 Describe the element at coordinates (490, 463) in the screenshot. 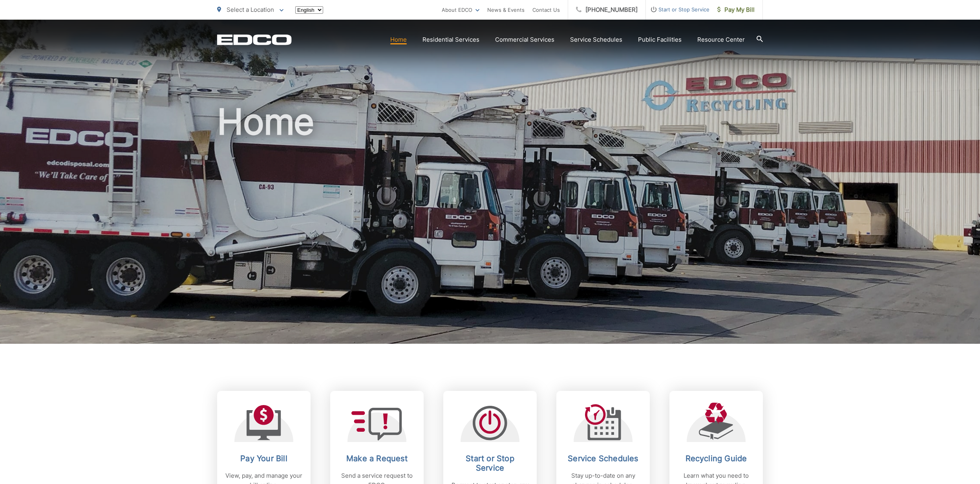

I see `h2: Start or Stop Service` at that location.